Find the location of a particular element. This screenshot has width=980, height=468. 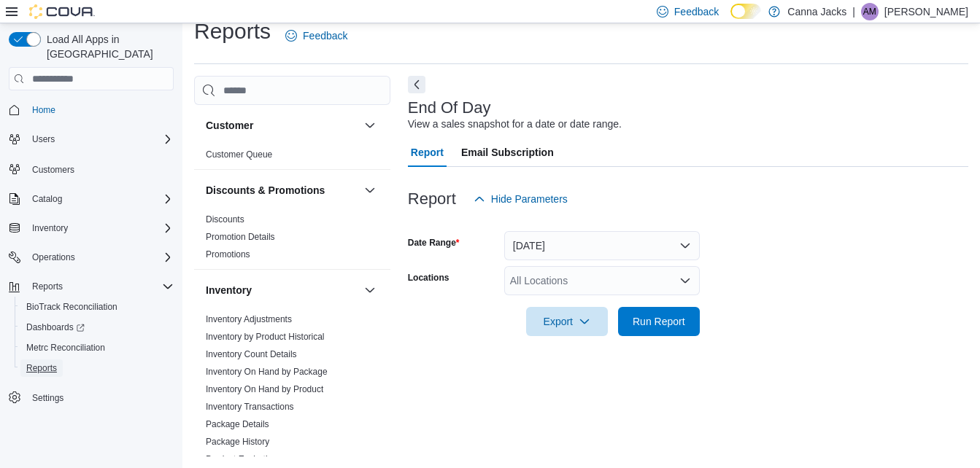

a: Settings is located at coordinates (48, 398).